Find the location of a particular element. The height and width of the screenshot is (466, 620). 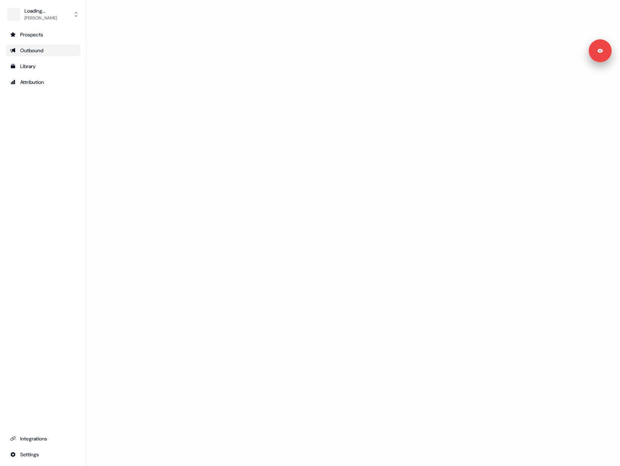

div: Settings is located at coordinates (43, 455).